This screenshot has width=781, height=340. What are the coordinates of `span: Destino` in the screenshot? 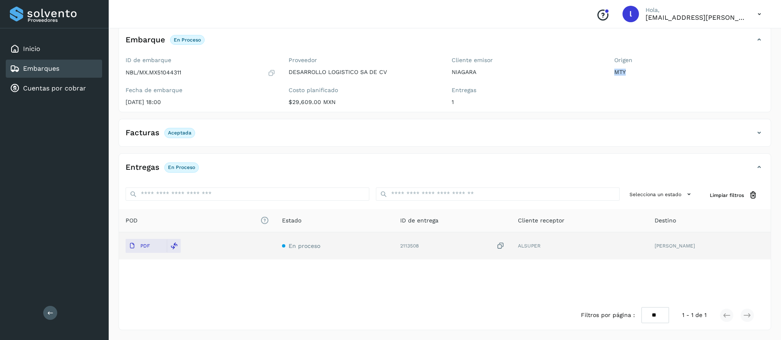 It's located at (665, 221).